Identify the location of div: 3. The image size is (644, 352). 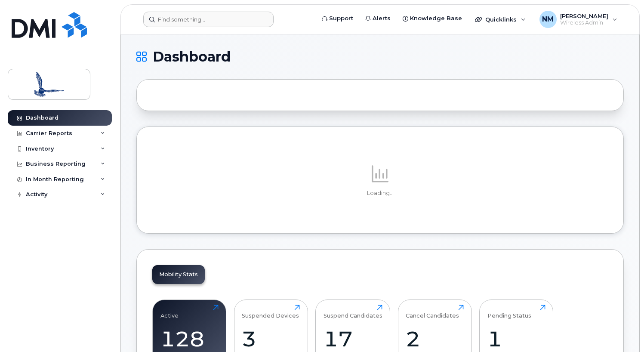
(270, 338).